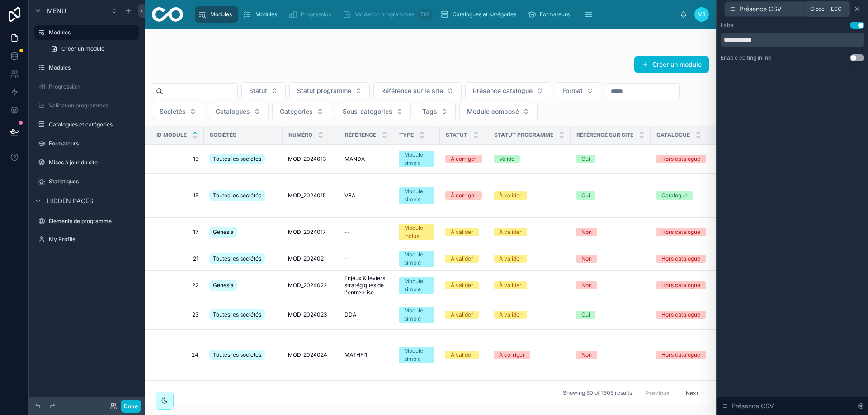 This screenshot has width=868, height=415. What do you see at coordinates (172, 135) in the screenshot?
I see `span: ID module` at bounding box center [172, 135].